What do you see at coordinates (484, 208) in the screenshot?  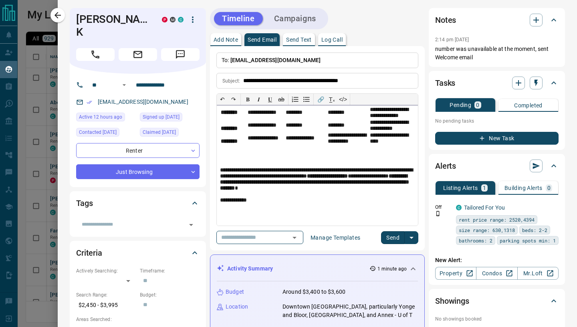 I see `a: Tailored For You` at bounding box center [484, 208].